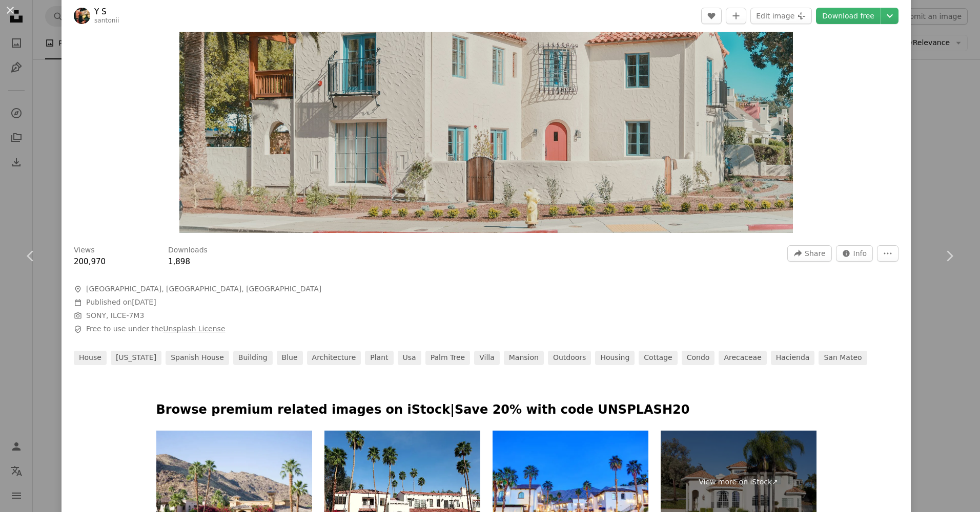 This screenshot has width=980, height=512. Describe the element at coordinates (253, 358) in the screenshot. I see `a: building` at that location.